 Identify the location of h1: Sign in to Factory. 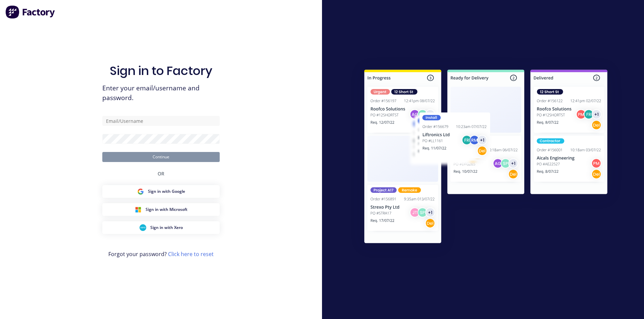
(161, 71).